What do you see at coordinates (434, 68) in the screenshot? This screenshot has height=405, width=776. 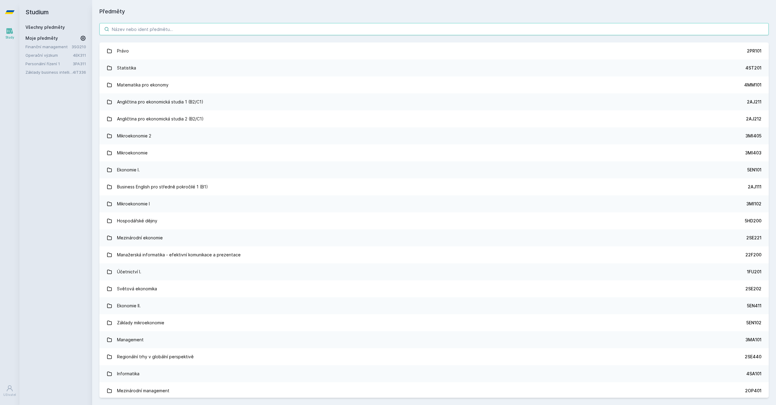 I see `a: Statistika 4ST201` at bounding box center [434, 68].